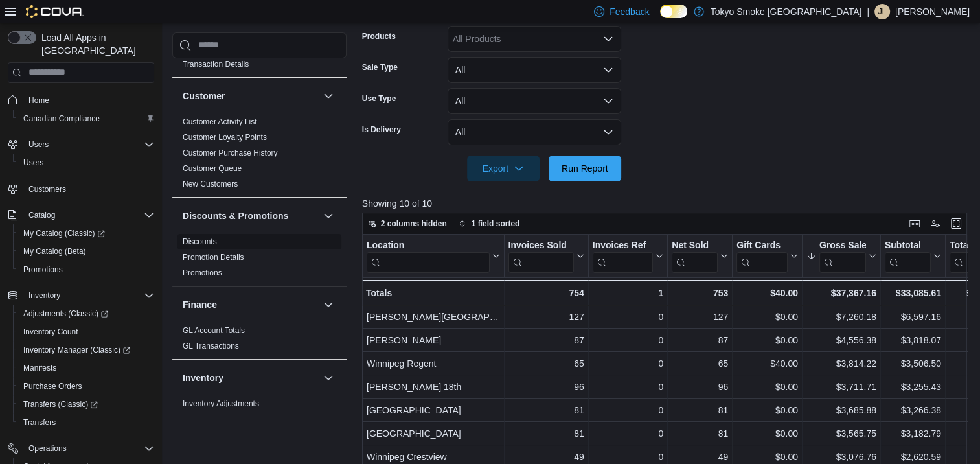 This screenshot has width=980, height=464. What do you see at coordinates (225, 137) in the screenshot?
I see `a: Customer Loyalty Points` at bounding box center [225, 137].